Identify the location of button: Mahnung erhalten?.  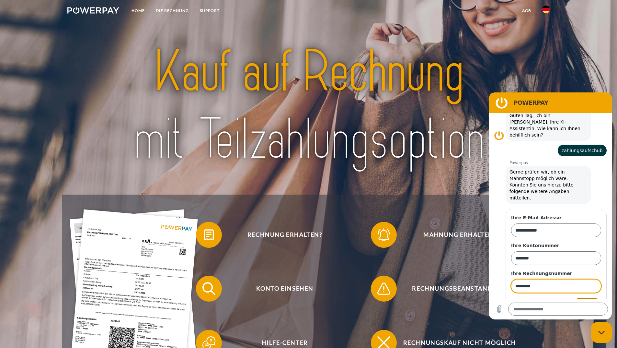
(455, 235).